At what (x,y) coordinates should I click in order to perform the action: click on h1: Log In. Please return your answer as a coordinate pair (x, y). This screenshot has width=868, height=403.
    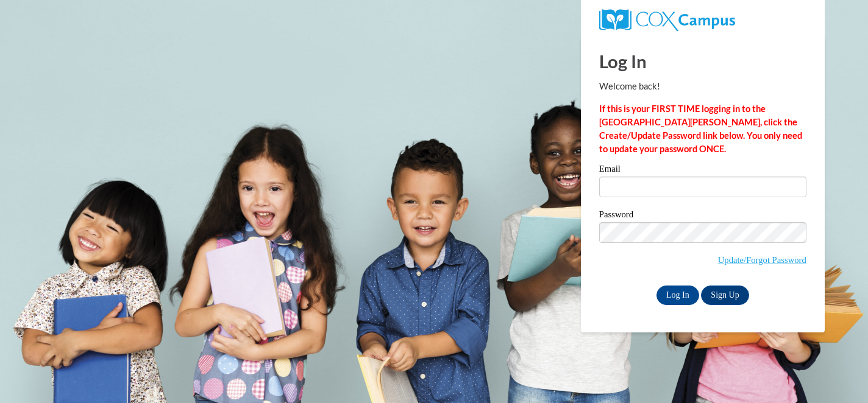
    Looking at the image, I should click on (703, 61).